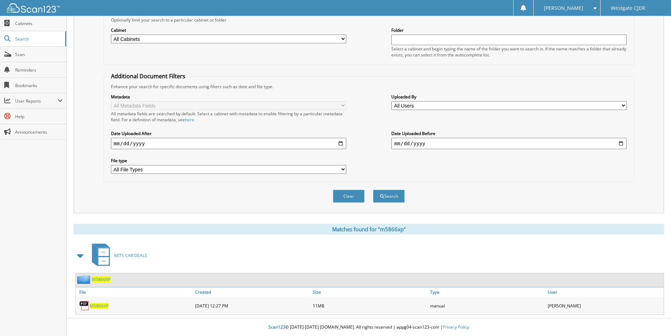 The height and width of the screenshot is (336, 671). I want to click on span: Reminders, so click(39, 70).